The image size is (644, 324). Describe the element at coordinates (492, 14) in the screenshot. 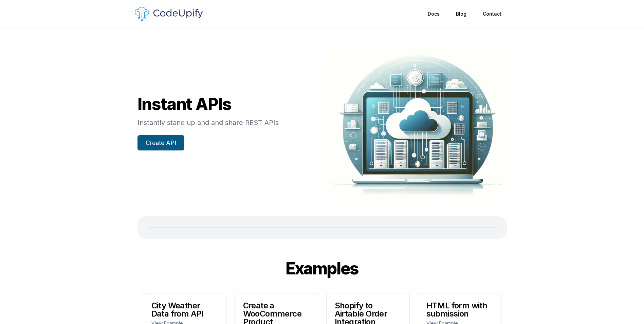

I see `a: Contact` at that location.